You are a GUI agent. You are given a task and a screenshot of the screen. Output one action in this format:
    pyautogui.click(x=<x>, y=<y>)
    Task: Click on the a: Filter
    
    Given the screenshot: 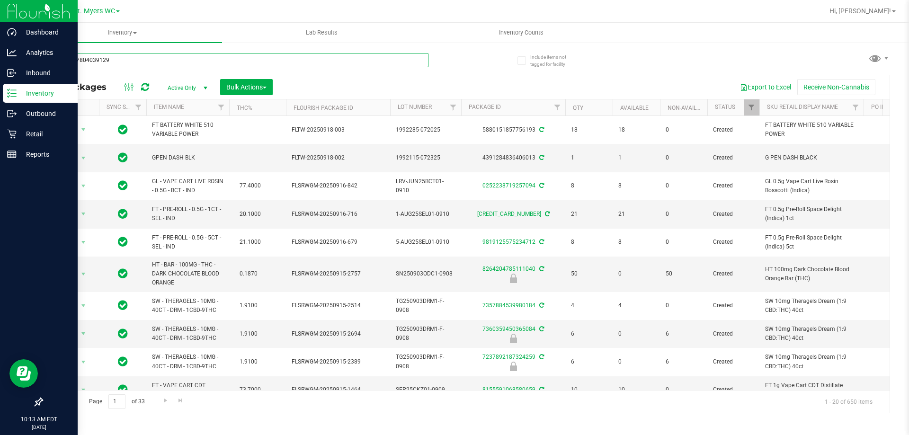 What is the action you would take?
    pyautogui.click(x=856, y=108)
    